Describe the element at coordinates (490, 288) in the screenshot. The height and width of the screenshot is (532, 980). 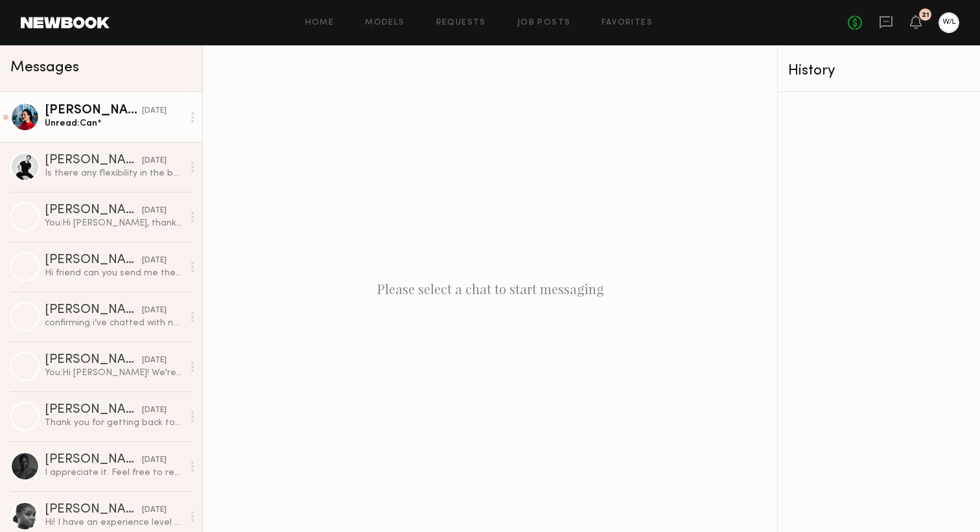
I see `div: Please select a chat to start messaging` at that location.